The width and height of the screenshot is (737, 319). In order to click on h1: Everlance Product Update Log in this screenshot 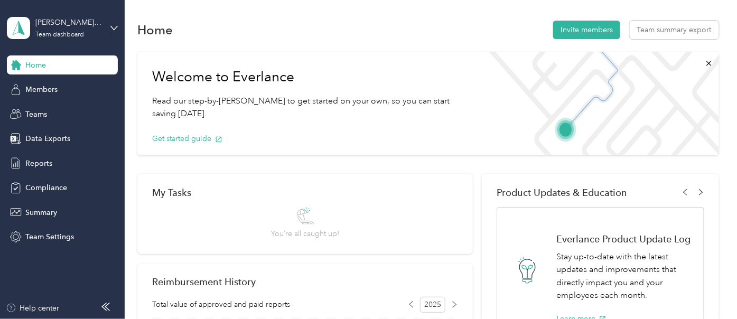, I will do `click(624, 239)`.